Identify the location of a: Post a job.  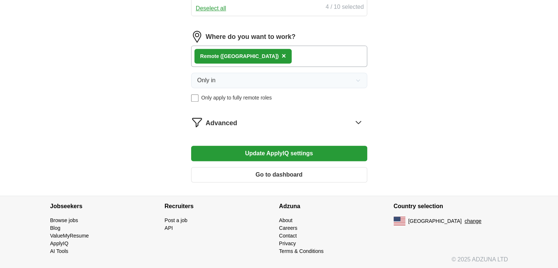
(176, 220).